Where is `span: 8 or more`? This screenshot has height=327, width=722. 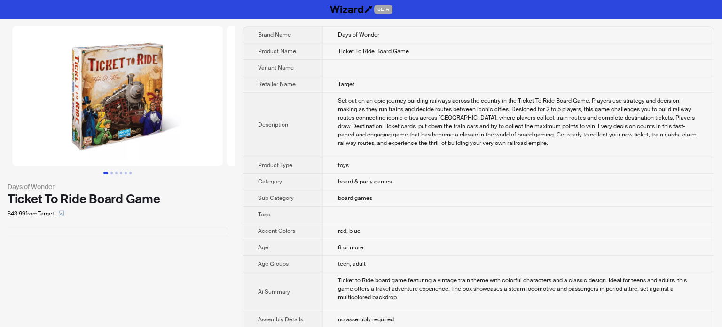
span: 8 or more is located at coordinates (351, 247).